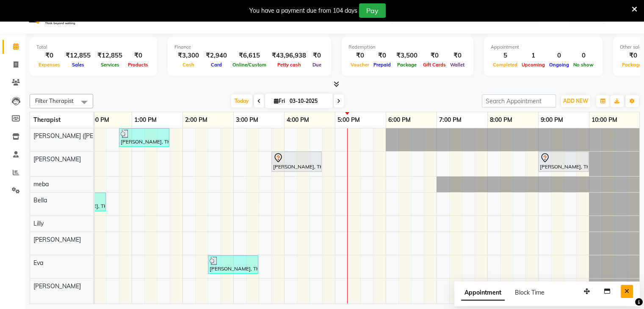 The width and height of the screenshot is (644, 309). What do you see at coordinates (110, 65) in the screenshot?
I see `span: Services` at bounding box center [110, 65].